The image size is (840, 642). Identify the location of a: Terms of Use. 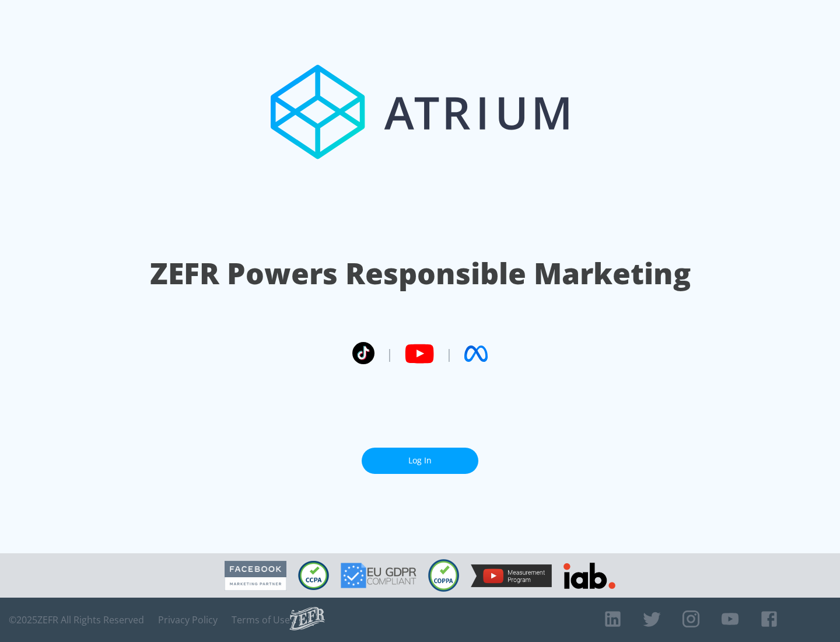
(260, 620).